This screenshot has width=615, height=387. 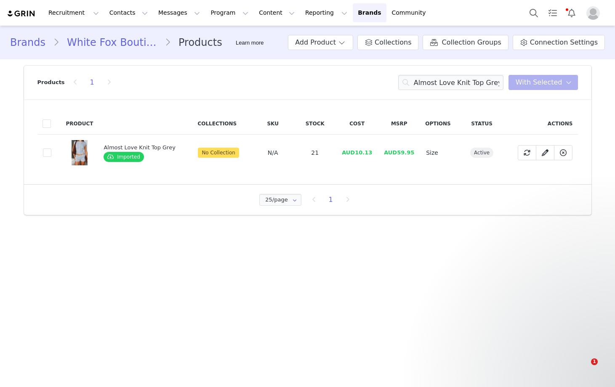 I want to click on span: N/A, so click(x=273, y=153).